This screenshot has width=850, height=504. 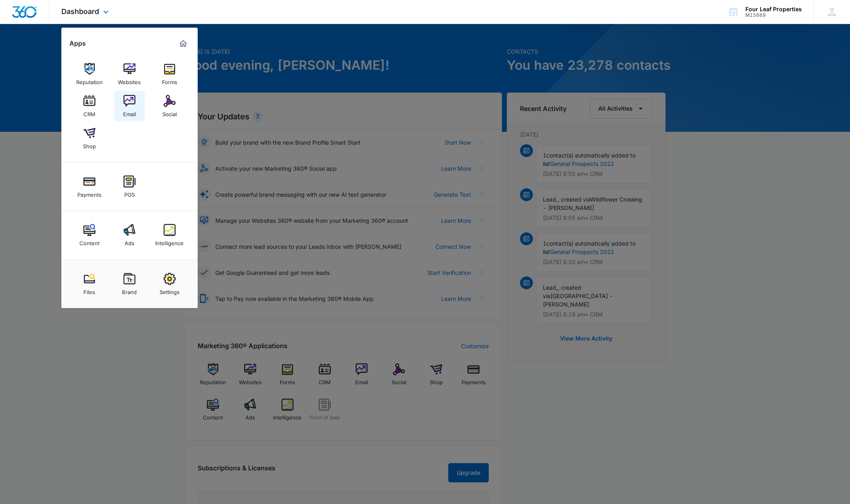 I want to click on div: Content, so click(x=90, y=241).